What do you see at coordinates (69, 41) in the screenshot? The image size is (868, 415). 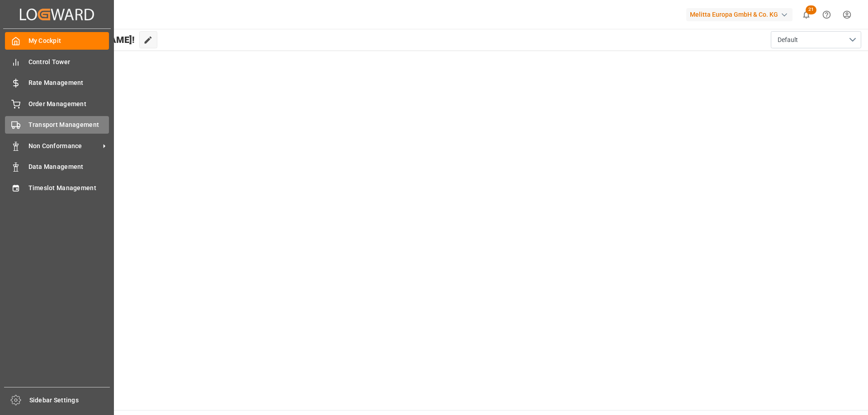 I see `span: My Cockpit` at bounding box center [69, 41].